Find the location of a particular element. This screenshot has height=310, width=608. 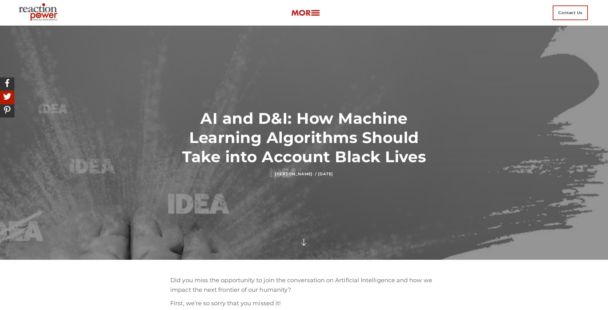

img: Share On Facebook is located at coordinates (7, 83).